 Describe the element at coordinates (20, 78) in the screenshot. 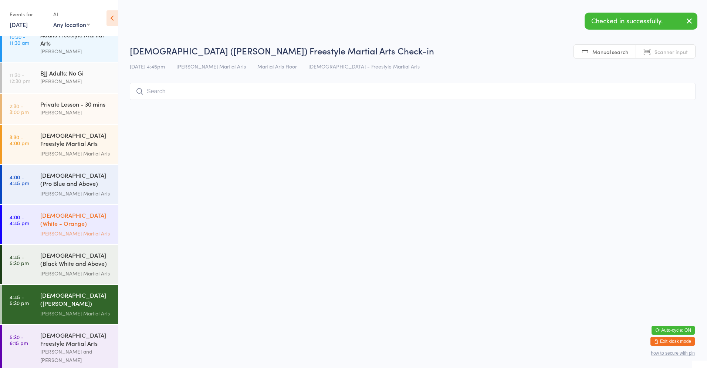

I see `time: 11:30 - 12:30 pm` at that location.